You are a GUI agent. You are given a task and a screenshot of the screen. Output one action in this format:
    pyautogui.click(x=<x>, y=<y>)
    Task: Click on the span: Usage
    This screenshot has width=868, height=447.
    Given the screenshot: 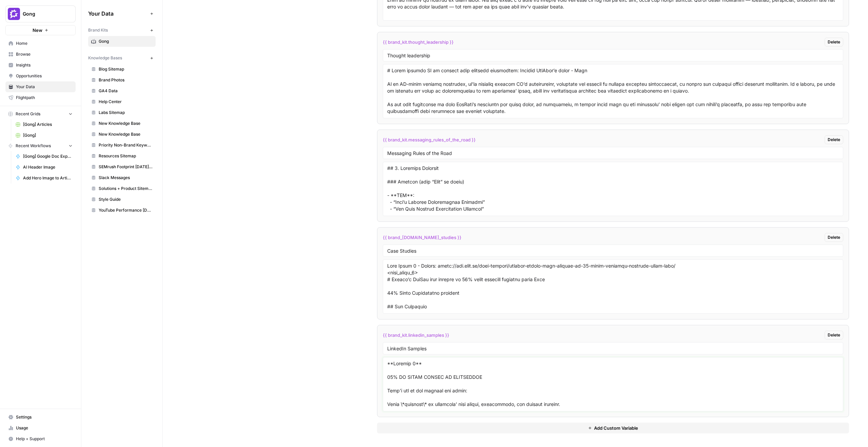 What is the action you would take?
    pyautogui.click(x=44, y=428)
    